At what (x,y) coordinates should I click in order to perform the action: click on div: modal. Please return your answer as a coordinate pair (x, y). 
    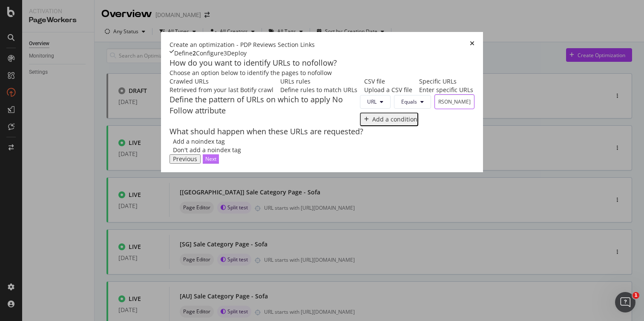
    Looking at the image, I should click on (322, 102).